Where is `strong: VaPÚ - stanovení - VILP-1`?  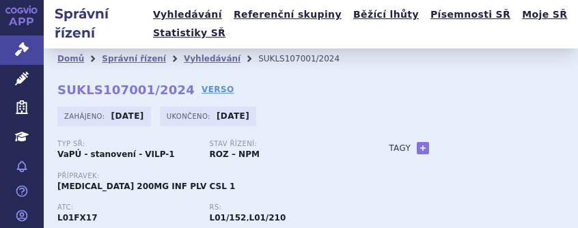
strong: VaPÚ - stanovení - VILP-1 is located at coordinates (116, 154).